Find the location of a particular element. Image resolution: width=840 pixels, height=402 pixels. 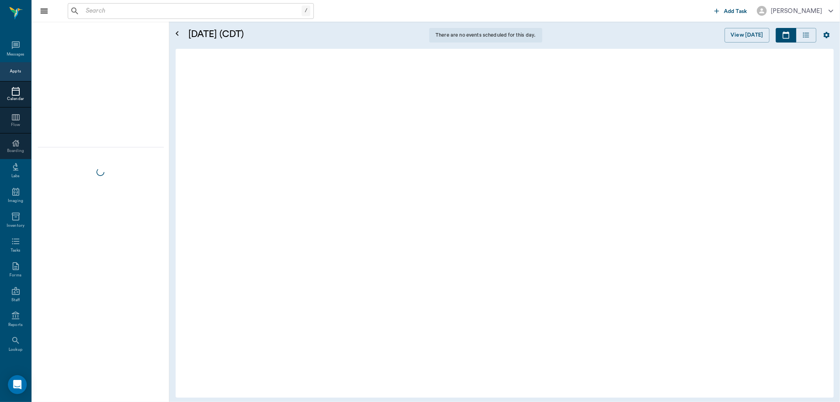

div: Tasks is located at coordinates (15, 250).